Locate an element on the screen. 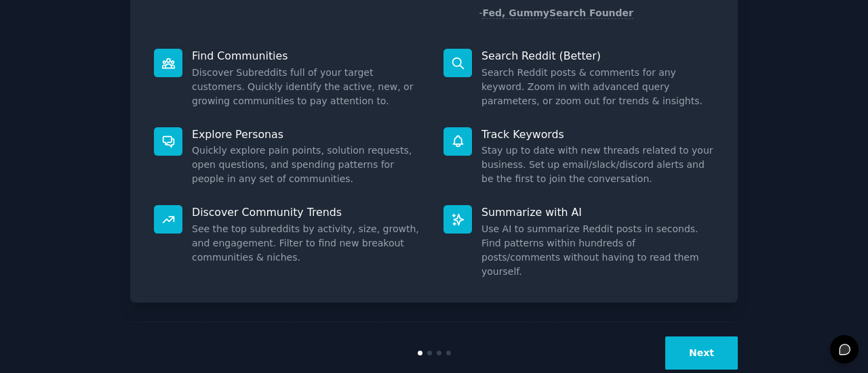  dd: Quickly explore pain points, solution requests, open questions, and spending patterns for people ... is located at coordinates (308, 165).